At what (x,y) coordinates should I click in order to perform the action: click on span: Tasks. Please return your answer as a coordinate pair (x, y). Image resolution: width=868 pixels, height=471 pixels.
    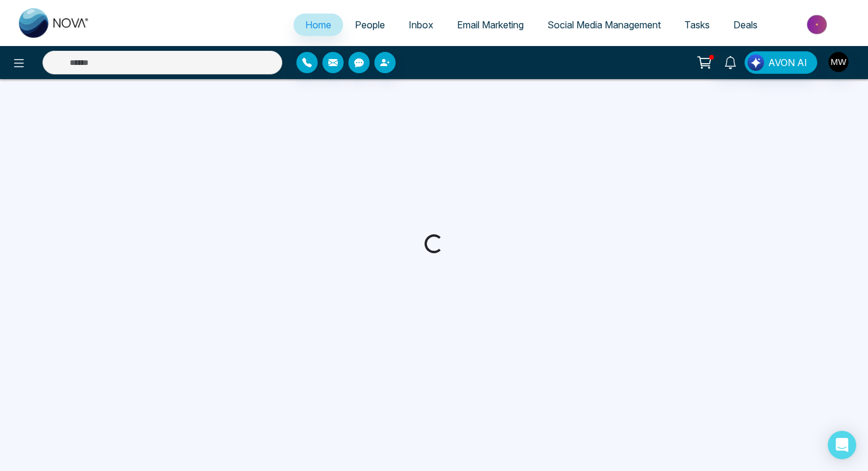
    Looking at the image, I should click on (697, 24).